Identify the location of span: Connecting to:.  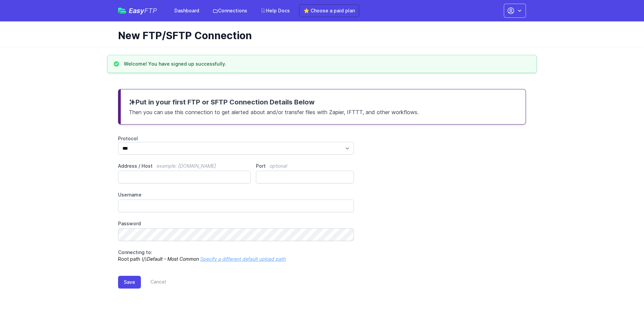
(135, 252).